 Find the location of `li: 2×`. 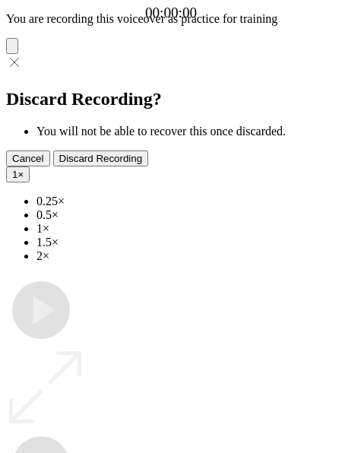

li: 2× is located at coordinates (186, 256).